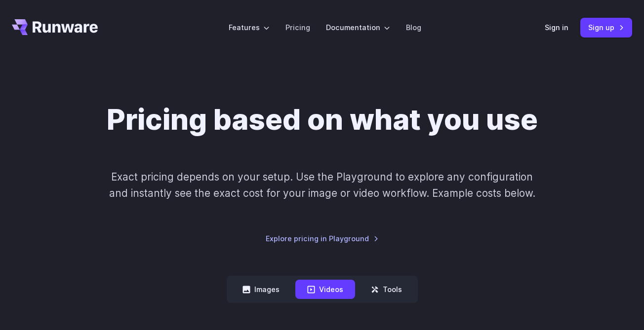  What do you see at coordinates (298, 27) in the screenshot?
I see `a: Pricing` at bounding box center [298, 27].